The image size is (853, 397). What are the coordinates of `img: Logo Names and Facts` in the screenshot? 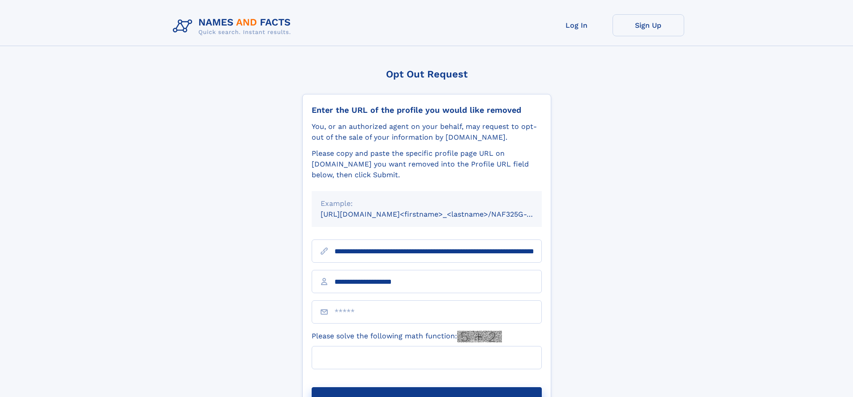 It's located at (234, 26).